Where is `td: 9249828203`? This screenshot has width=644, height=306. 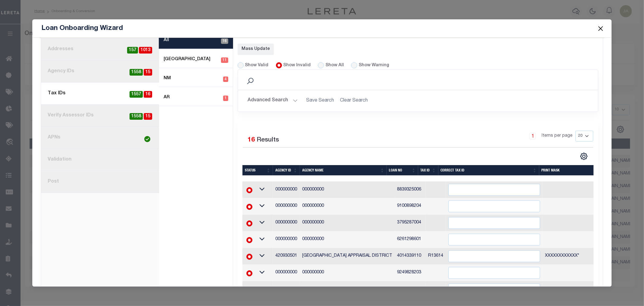 td: 9249828203 is located at coordinates (410, 273).